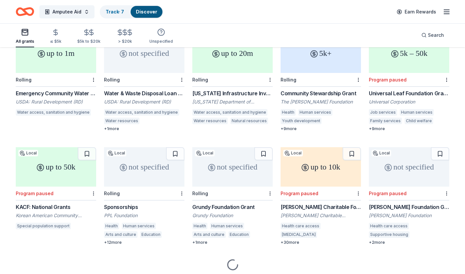 The image size is (465, 274). What do you see at coordinates (390, 235) in the screenshot?
I see `div: Supportive housing` at bounding box center [390, 235].